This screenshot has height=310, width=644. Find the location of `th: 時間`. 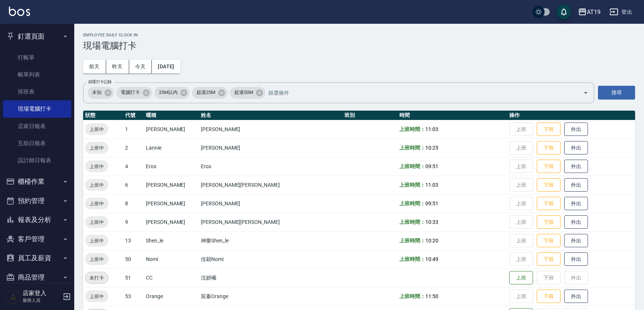

th: 時間 is located at coordinates (452, 115).